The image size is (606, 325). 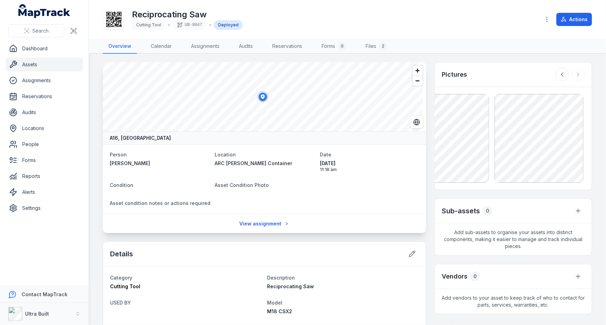 I want to click on a: Calendar, so click(x=161, y=47).